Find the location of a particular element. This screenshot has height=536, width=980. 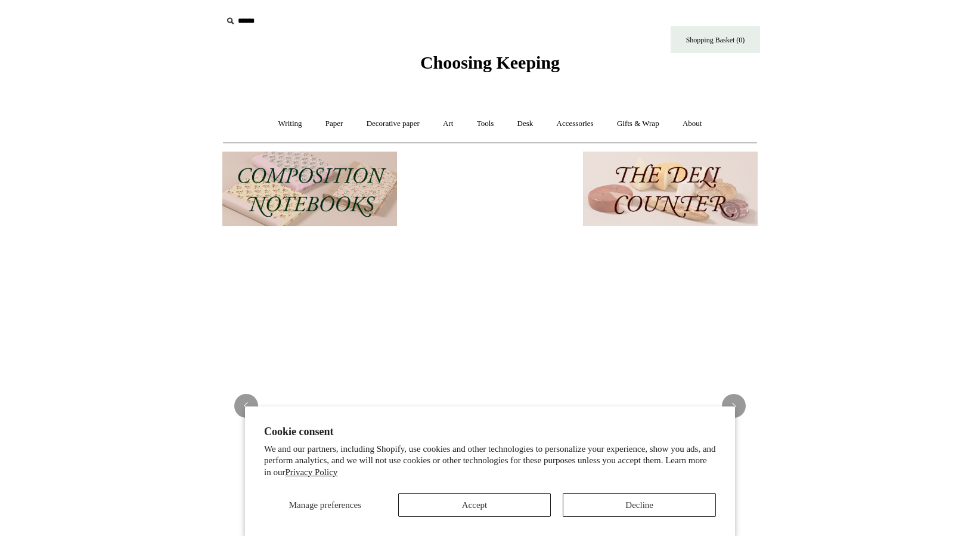

a: Decorative paper is located at coordinates (393, 123).